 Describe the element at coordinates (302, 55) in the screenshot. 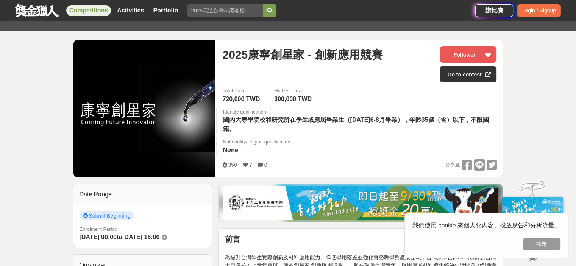

I see `span: 2025康寧創星家 - 創新應用競賽` at that location.